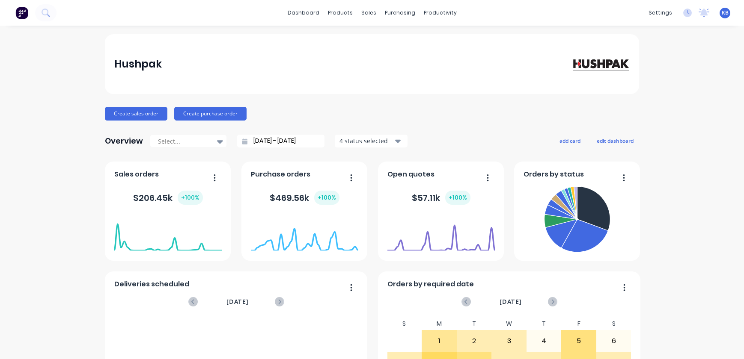  Describe the element at coordinates (210, 114) in the screenshot. I see `button: Create purchase order` at that location.